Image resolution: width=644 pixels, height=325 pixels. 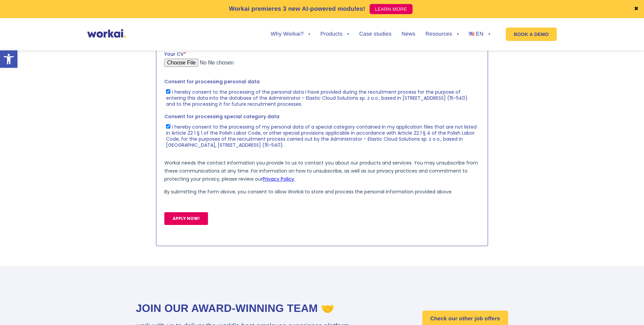 What do you see at coordinates (114, 183) in the screenshot?
I see `a: Privacy Policy` at bounding box center [114, 183].